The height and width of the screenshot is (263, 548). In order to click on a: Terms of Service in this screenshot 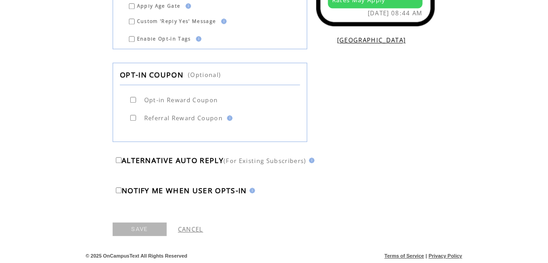, I will do `click(405, 256)`.